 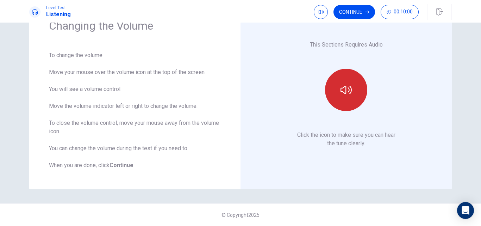 What do you see at coordinates (346, 45) in the screenshot?
I see `p: This Sections Requires Audio` at bounding box center [346, 45].